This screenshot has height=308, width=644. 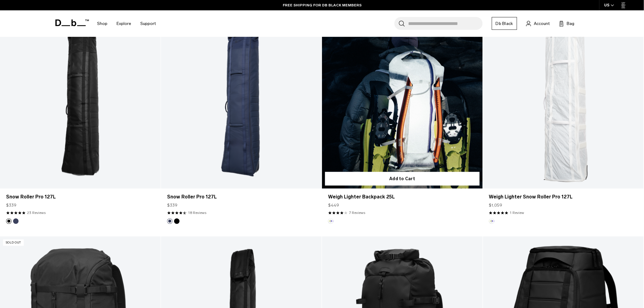 What do you see at coordinates (126, 23) in the screenshot?
I see `nav: Main Navigation` at bounding box center [126, 23].